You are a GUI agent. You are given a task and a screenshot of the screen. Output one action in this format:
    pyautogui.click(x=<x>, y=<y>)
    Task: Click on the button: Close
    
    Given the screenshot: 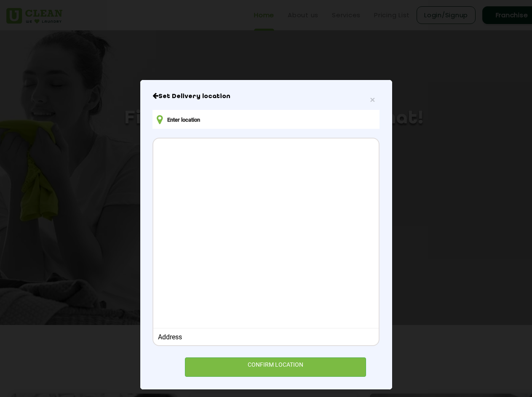 What is the action you would take?
    pyautogui.click(x=373, y=99)
    